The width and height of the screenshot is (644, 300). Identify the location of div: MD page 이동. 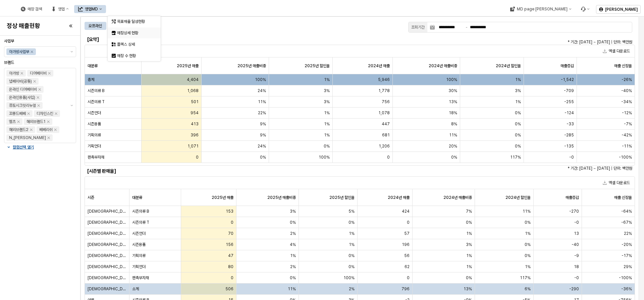
(540, 9).